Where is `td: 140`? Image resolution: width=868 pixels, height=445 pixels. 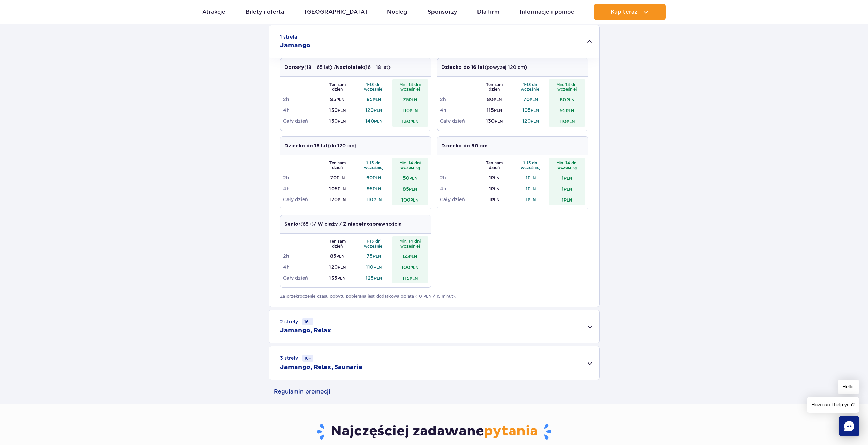
td: 140 is located at coordinates (374, 121).